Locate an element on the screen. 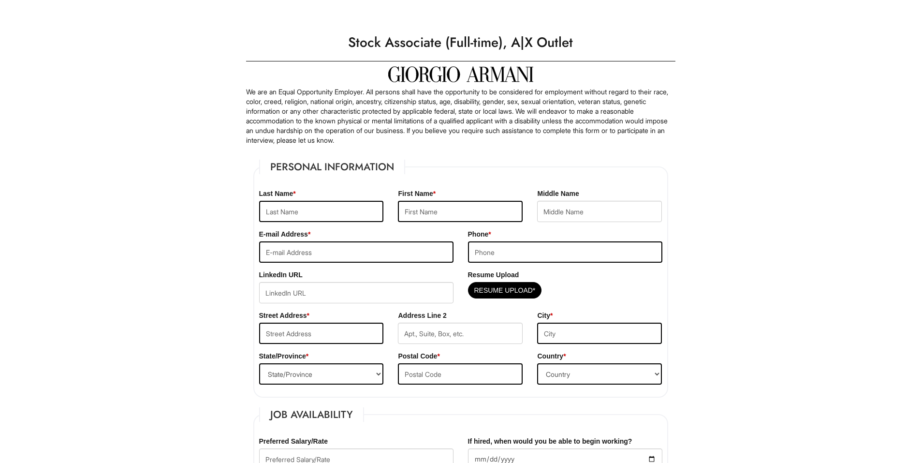  label: State/Province is located at coordinates (284, 356).